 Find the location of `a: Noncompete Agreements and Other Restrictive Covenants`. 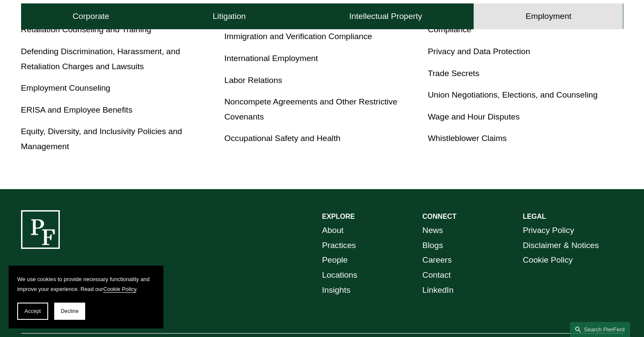

a: Noncompete Agreements and Other Restrictive Covenants is located at coordinates (311, 109).